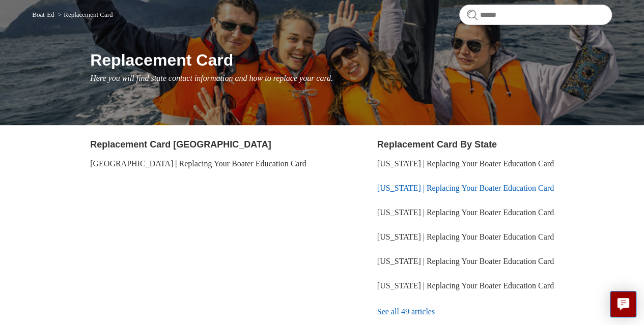 Image resolution: width=644 pixels, height=325 pixels. I want to click on a: Replacement Card By State, so click(437, 145).